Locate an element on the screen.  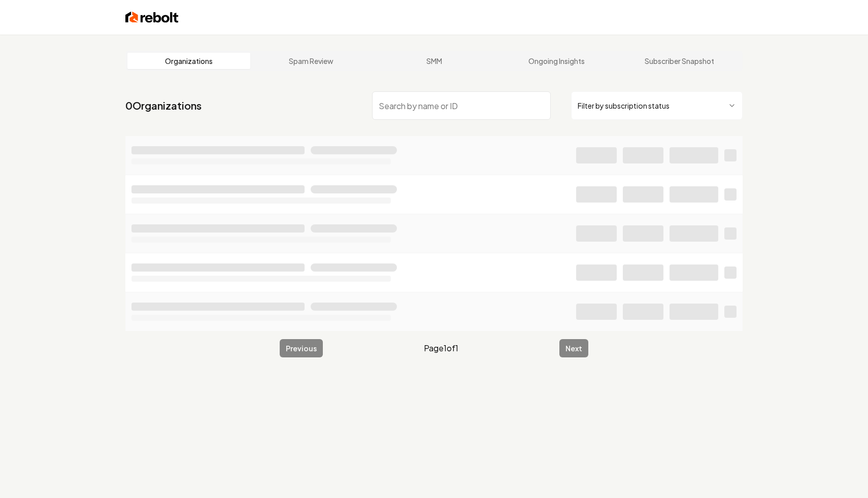
a: 0Organizations is located at coordinates (163, 105).